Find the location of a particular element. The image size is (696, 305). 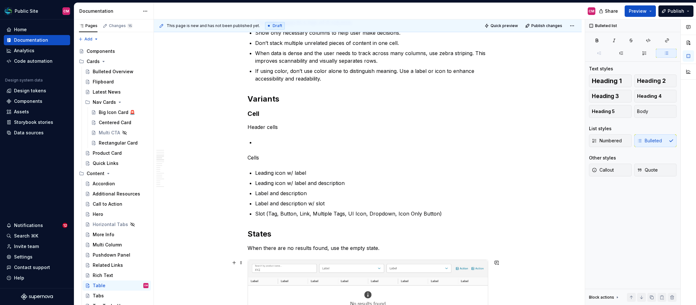

button: Heading 1 is located at coordinates (611, 81).